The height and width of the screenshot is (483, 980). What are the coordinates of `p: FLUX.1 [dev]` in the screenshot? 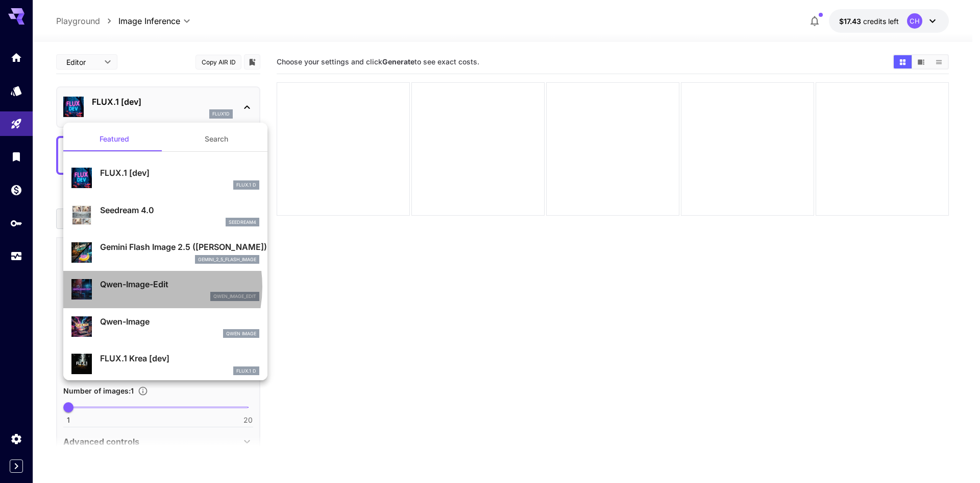 It's located at (179, 173).